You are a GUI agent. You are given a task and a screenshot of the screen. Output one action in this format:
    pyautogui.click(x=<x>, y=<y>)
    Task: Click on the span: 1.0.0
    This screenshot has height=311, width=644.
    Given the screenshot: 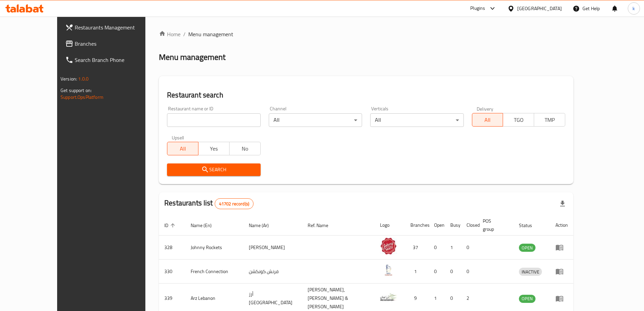 What is the action you would take?
    pyautogui.click(x=83, y=79)
    